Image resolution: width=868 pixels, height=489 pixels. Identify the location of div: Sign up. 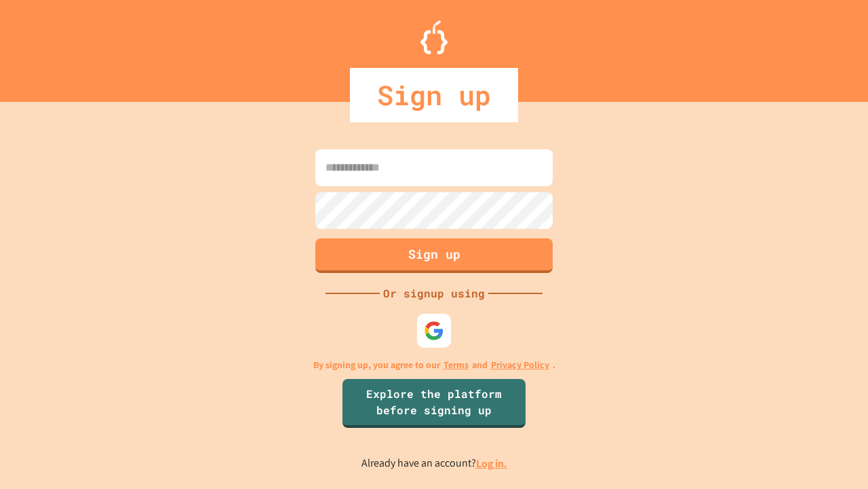
(434, 95).